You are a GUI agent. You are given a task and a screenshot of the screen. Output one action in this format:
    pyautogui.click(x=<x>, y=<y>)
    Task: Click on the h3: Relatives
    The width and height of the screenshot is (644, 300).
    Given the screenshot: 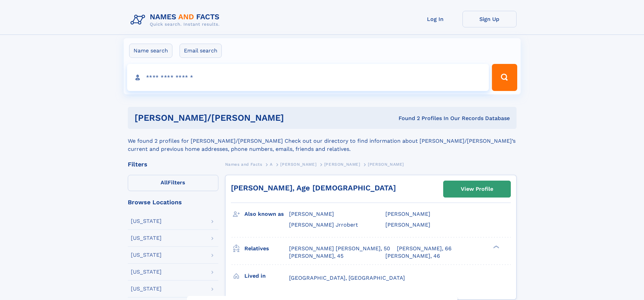 What is the action you would take?
    pyautogui.click(x=267, y=249)
    